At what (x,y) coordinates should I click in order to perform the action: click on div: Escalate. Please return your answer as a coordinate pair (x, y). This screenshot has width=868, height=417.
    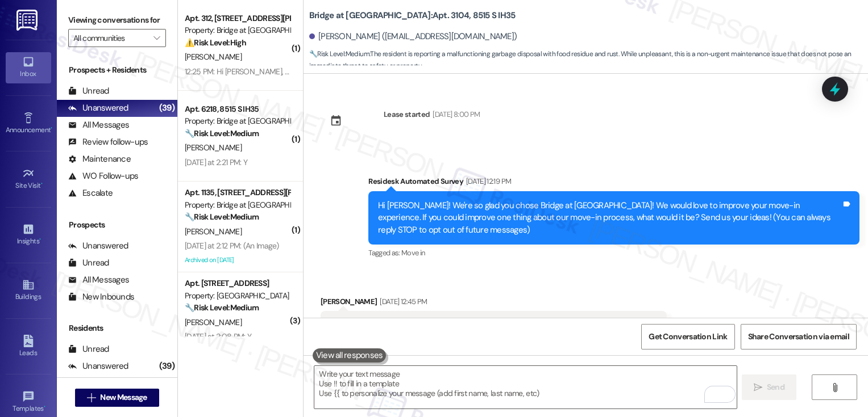
    Looking at the image, I should click on (90, 193).